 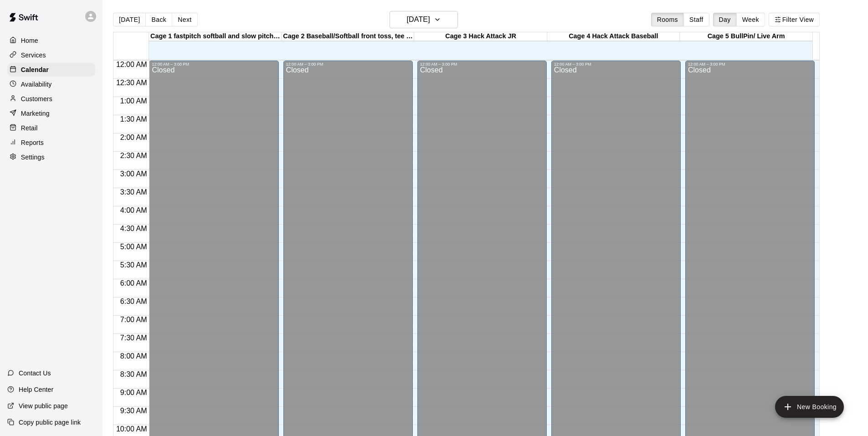 I want to click on div: Services, so click(x=51, y=55).